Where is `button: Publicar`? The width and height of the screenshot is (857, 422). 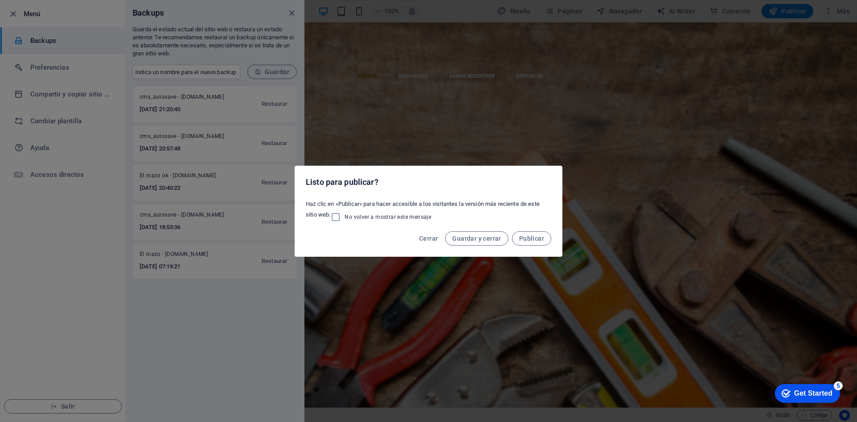 button: Publicar is located at coordinates (532, 238).